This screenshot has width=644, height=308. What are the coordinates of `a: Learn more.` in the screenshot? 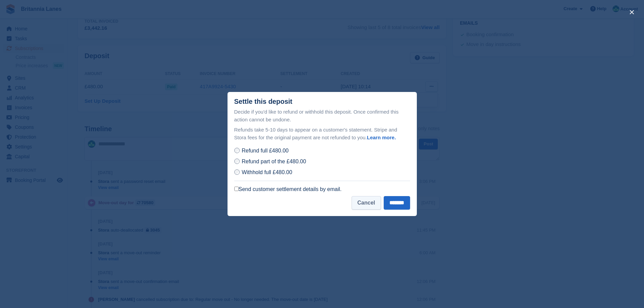 It's located at (381, 137).